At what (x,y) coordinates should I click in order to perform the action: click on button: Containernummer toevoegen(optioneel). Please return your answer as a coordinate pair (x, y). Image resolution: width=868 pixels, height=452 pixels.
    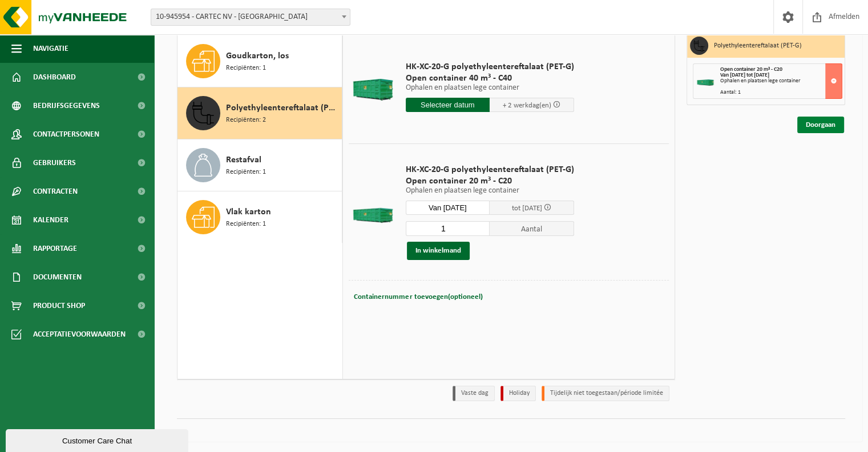
    Looking at the image, I should click on (418, 297).